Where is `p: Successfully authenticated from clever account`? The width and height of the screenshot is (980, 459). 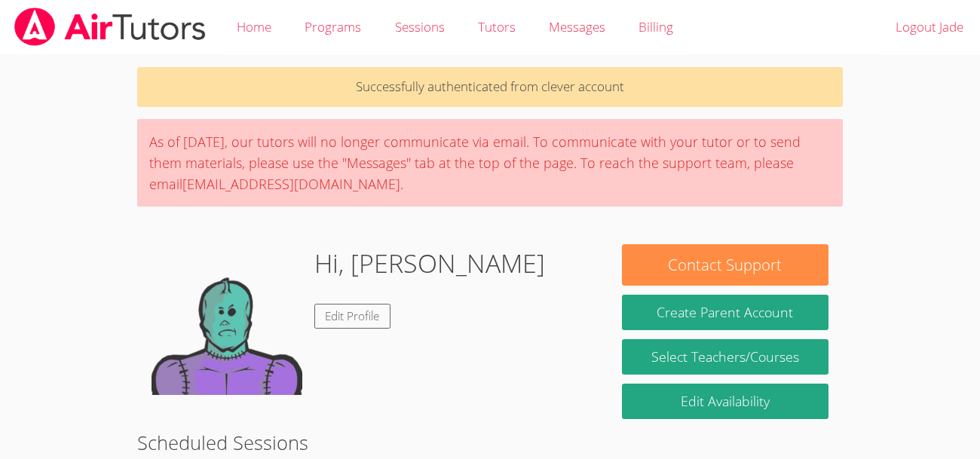 p: Successfully authenticated from clever account is located at coordinates (490, 87).